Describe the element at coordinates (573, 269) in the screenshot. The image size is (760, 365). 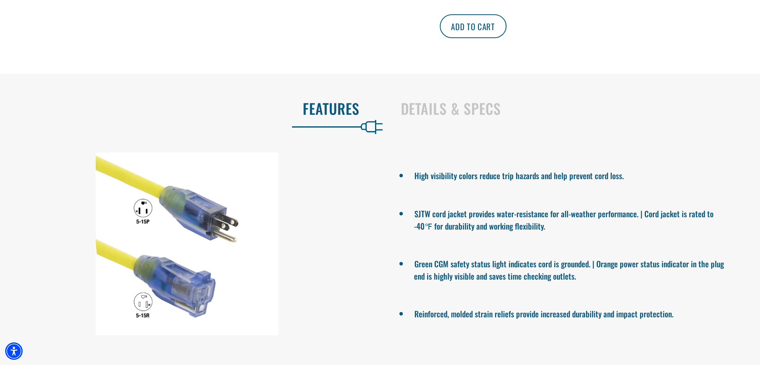
I see `li: Green CGM safety status light indicates cord is grounded. | Orange power status indicator in the ...` at that location.